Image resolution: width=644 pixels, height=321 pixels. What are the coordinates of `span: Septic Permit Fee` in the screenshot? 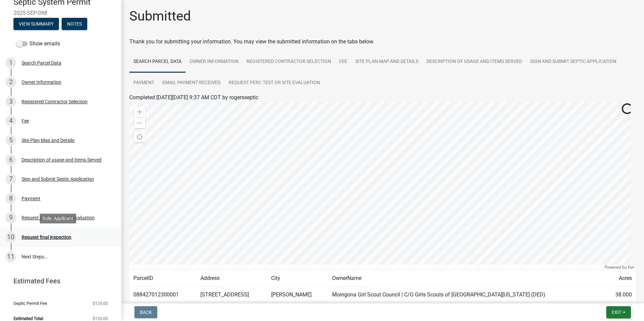 It's located at (30, 303).